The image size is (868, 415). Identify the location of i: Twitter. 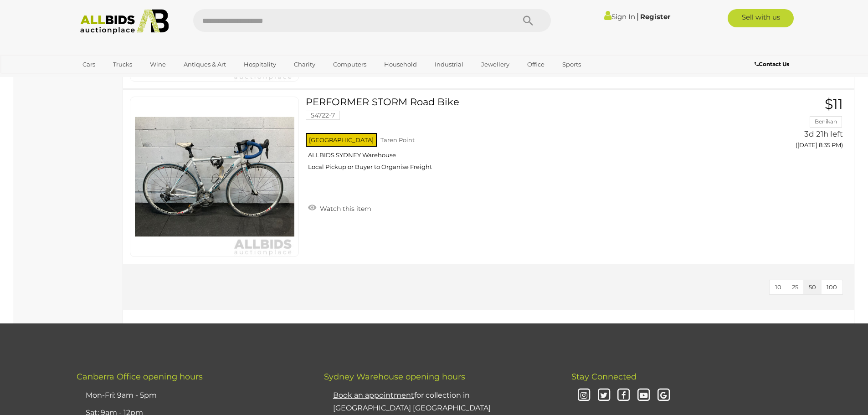
(603, 395).